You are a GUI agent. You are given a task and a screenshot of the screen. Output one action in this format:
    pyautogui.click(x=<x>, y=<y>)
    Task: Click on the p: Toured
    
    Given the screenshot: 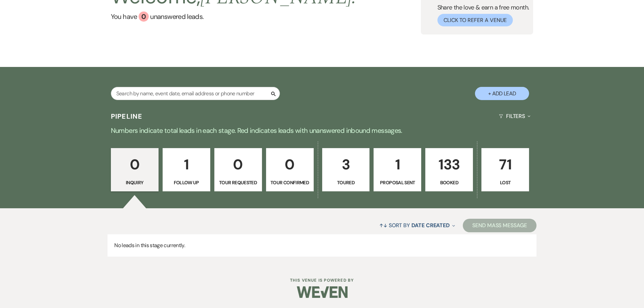 What is the action you would take?
    pyautogui.click(x=346, y=182)
    